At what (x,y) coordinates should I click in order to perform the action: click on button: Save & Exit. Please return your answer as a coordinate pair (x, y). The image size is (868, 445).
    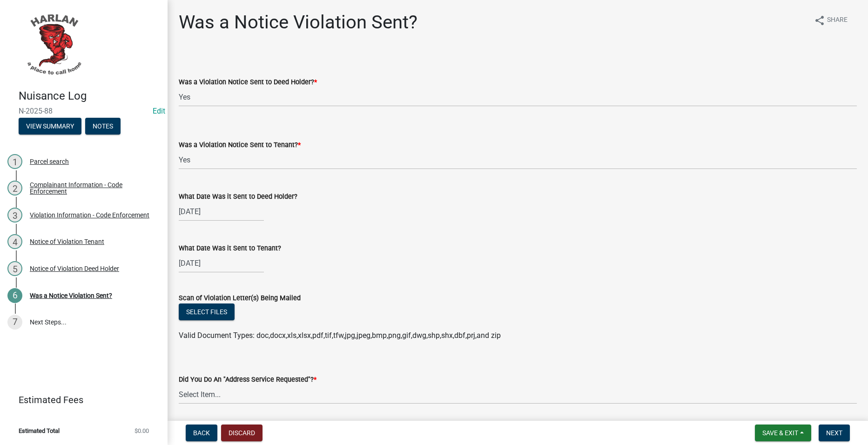
    Looking at the image, I should click on (783, 433).